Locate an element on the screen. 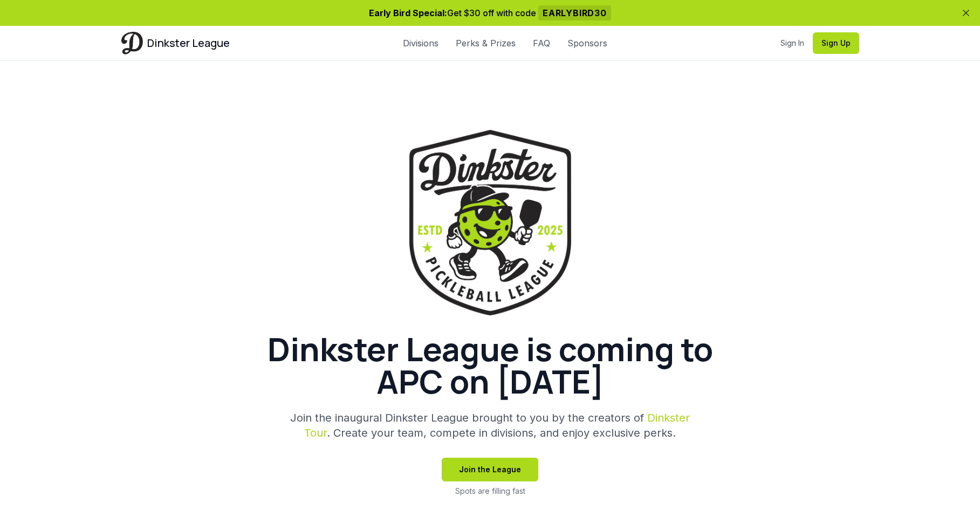 This screenshot has width=980, height=517. a: Divisions is located at coordinates (421, 43).